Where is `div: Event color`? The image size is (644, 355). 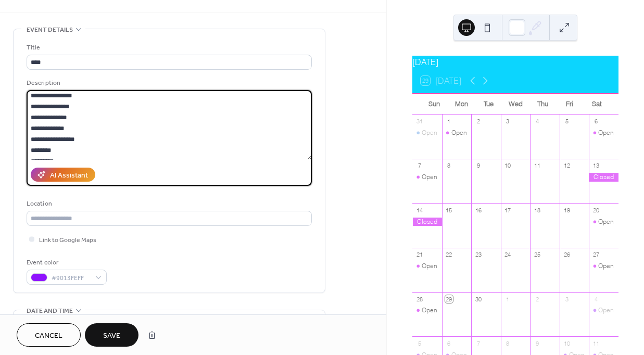 div: Event color is located at coordinates (66, 262).